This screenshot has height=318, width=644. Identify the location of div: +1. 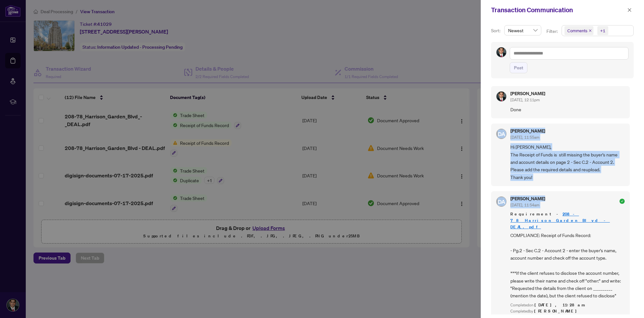
(603, 31).